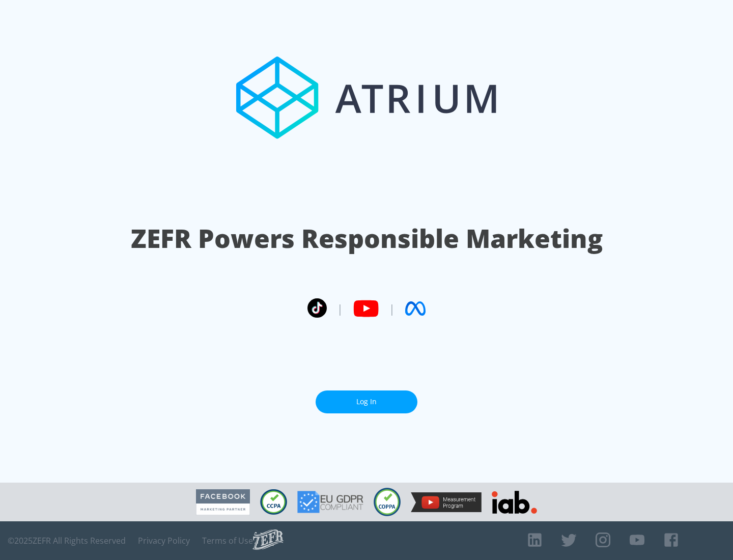 This screenshot has width=733, height=560. Describe the element at coordinates (67, 541) in the screenshot. I see `span: © 2025 ZEFR All Rights Reserved` at that location.